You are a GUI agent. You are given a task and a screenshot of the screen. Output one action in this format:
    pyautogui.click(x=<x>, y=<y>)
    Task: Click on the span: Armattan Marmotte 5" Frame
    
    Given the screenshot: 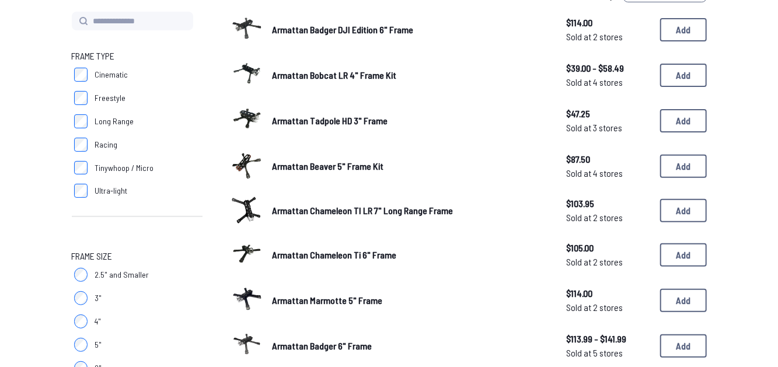 What is the action you would take?
    pyautogui.click(x=328, y=300)
    